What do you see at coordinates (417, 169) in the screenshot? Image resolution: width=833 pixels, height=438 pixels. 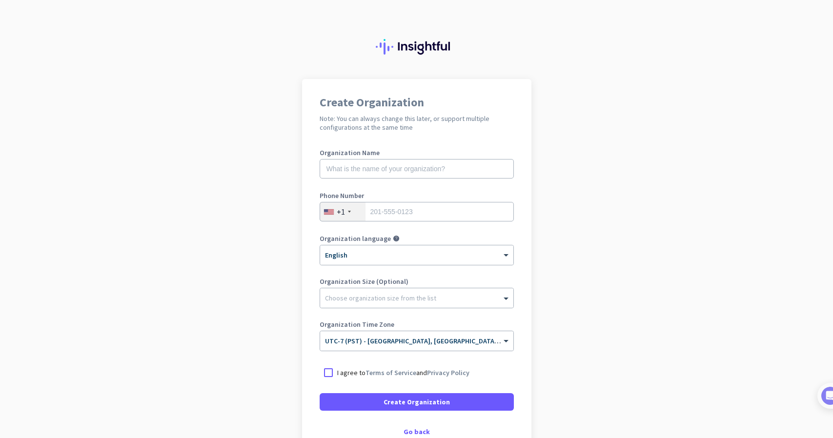 I see `input: What is the name of your organization?` at bounding box center [417, 169].